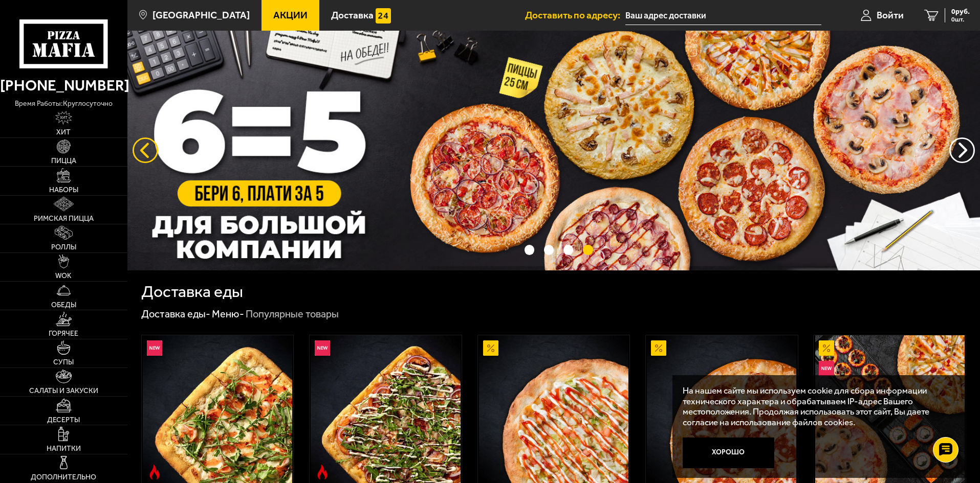 Image resolution: width=980 pixels, height=483 pixels. I want to click on span: 0 шт., so click(961, 19).